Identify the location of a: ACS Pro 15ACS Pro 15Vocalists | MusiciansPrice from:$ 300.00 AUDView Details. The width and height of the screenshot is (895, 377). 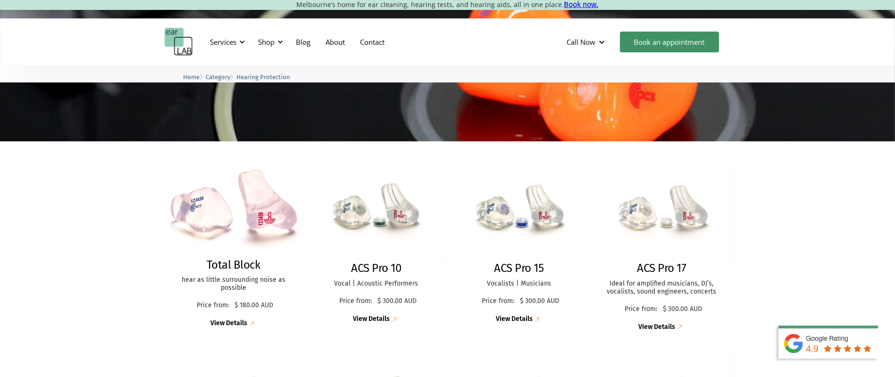
(519, 244).